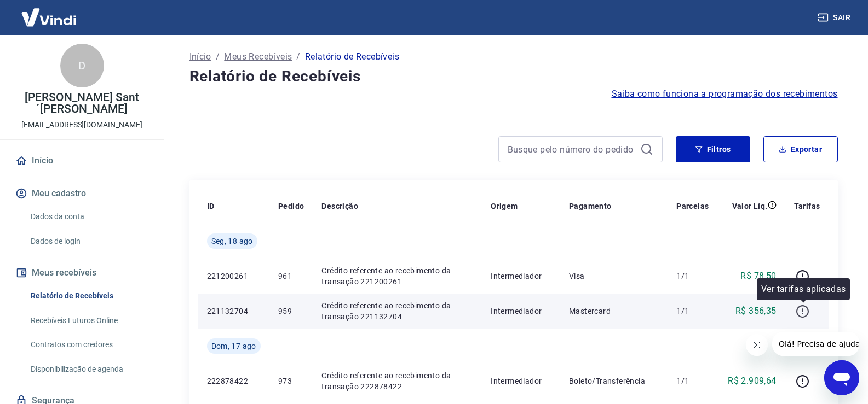 The height and width of the screenshot is (404, 868). Describe the element at coordinates (339, 206) in the screenshot. I see `p: Descrição` at that location.